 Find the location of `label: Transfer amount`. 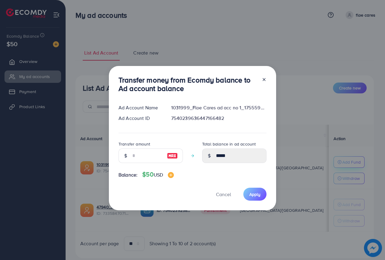

label: Transfer amount is located at coordinates (134, 144).